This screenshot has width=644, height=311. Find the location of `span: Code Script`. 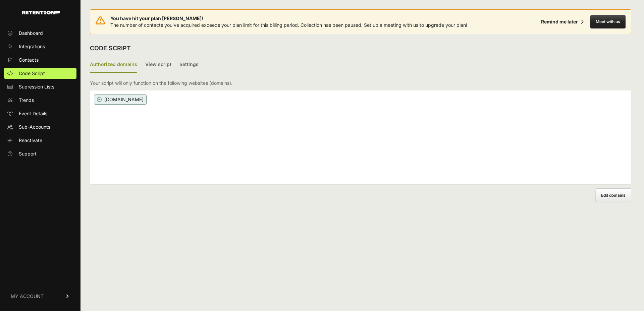

span: Code Script is located at coordinates (32, 73).